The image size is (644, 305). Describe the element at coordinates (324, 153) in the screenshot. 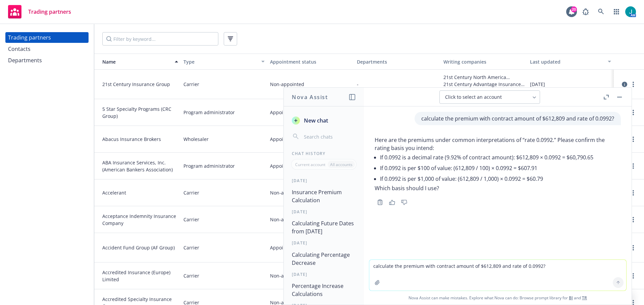

I see `div: Chat History` at that location.